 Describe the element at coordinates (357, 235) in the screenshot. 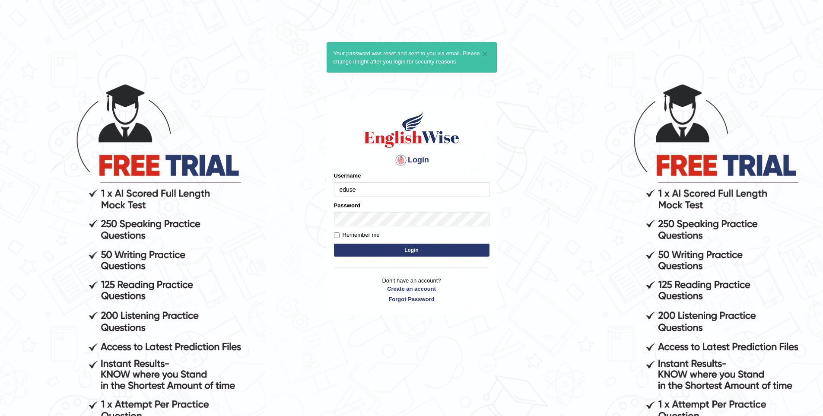

I see `label: Remember me` at that location.